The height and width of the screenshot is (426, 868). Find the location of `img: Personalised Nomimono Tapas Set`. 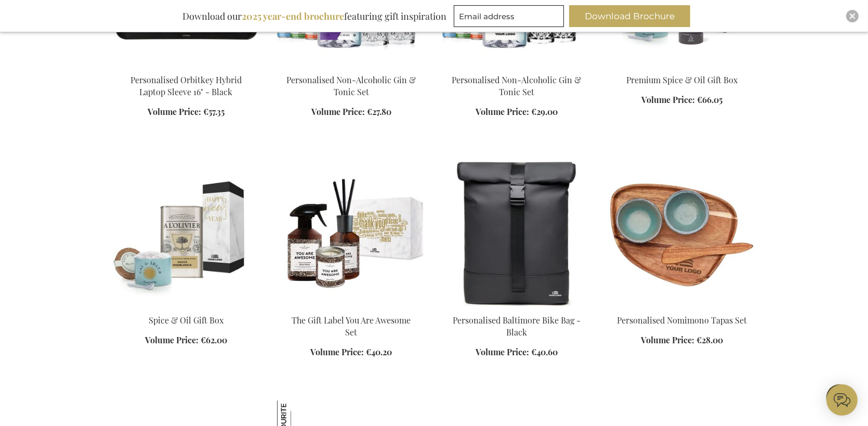

img: Personalised Nomimono Tapas Set is located at coordinates (682, 233).